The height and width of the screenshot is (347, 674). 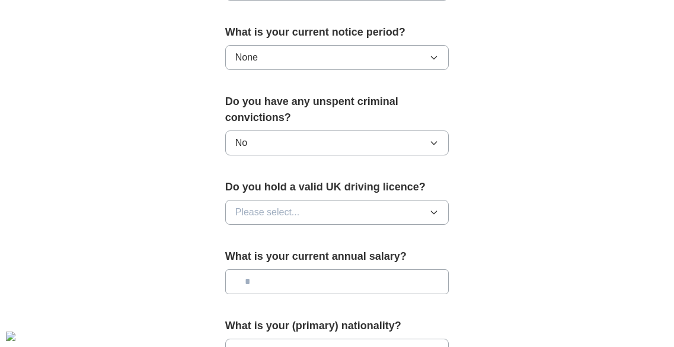 What do you see at coordinates (241, 143) in the screenshot?
I see `span: No` at bounding box center [241, 143].